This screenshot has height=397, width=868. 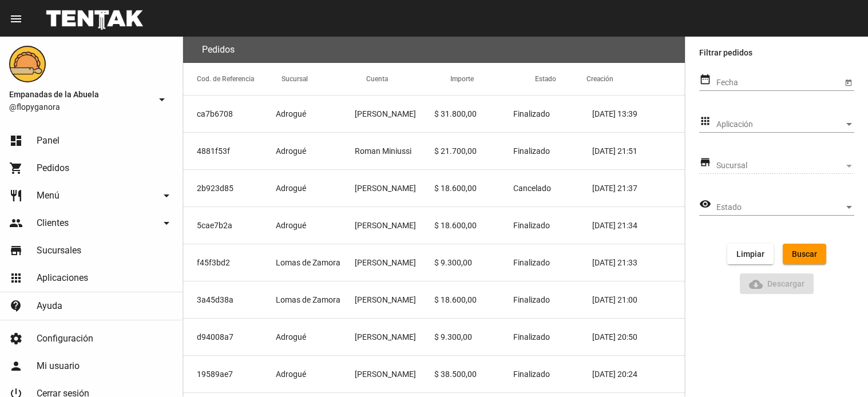 What do you see at coordinates (395, 151) in the screenshot?
I see `mat-cell: Roman Miniussi` at bounding box center [395, 151].